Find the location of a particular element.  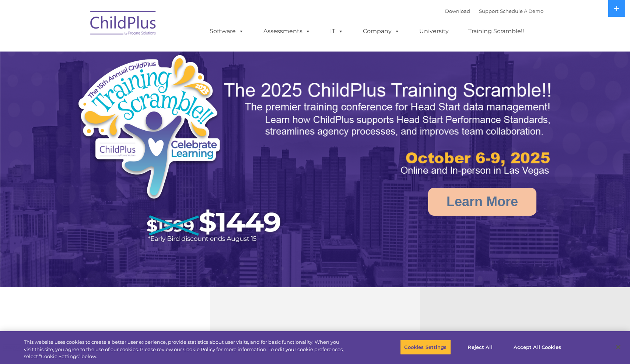

button: Accept All Cookies is located at coordinates (537, 348).